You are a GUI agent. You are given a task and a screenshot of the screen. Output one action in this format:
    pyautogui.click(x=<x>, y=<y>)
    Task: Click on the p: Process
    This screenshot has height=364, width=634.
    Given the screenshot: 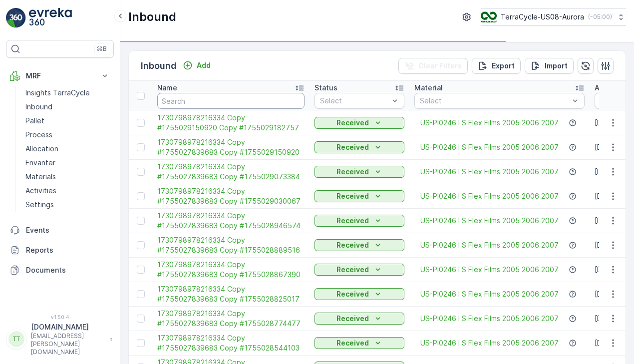 What is the action you would take?
    pyautogui.click(x=39, y=135)
    